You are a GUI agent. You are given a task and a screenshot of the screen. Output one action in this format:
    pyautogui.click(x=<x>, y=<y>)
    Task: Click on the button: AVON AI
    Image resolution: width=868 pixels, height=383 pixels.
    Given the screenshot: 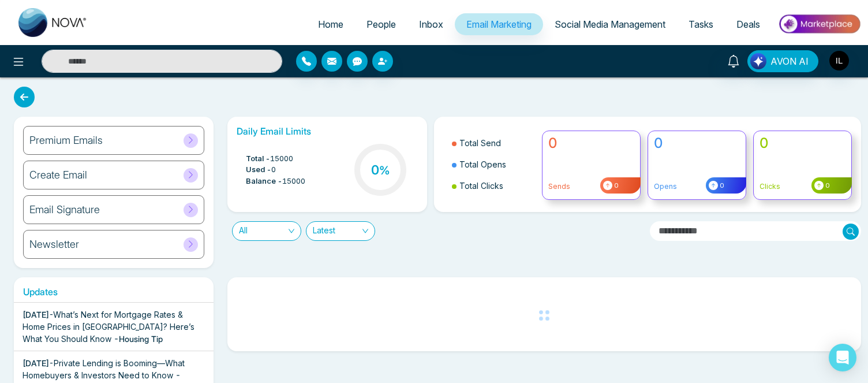 What is the action you would take?
    pyautogui.click(x=783, y=62)
    